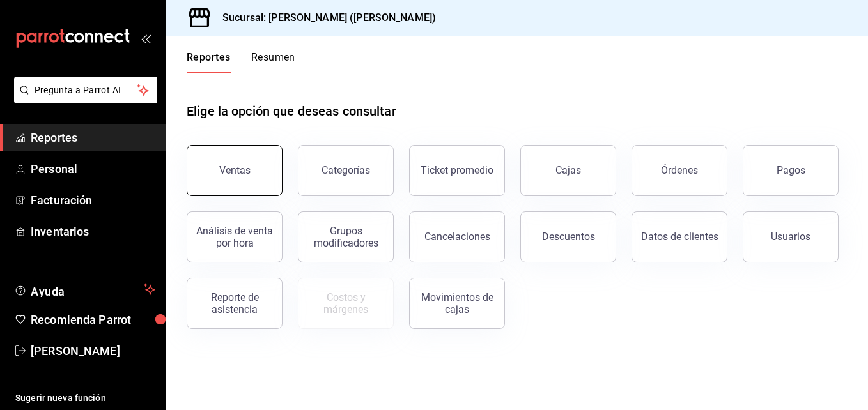  I want to click on button: Pregunta a Parrot AI, so click(85, 90).